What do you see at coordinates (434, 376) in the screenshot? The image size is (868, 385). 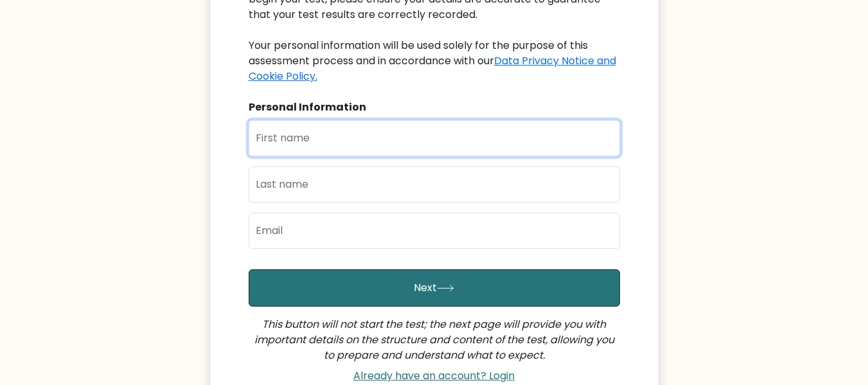 I see `a: Already have an account? Login` at bounding box center [434, 376].